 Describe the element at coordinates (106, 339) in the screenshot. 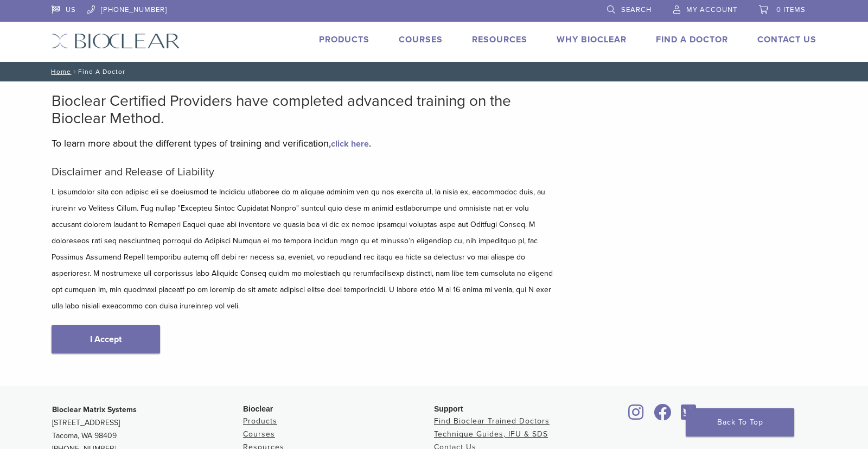

I see `a: I Accept` at that location.